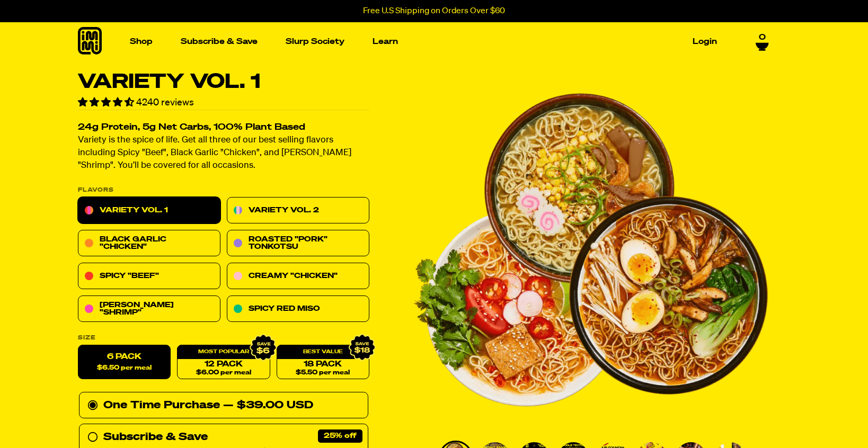 The image size is (868, 448). What do you see at coordinates (590, 250) in the screenshot?
I see `li: 1 of 8` at bounding box center [590, 250].